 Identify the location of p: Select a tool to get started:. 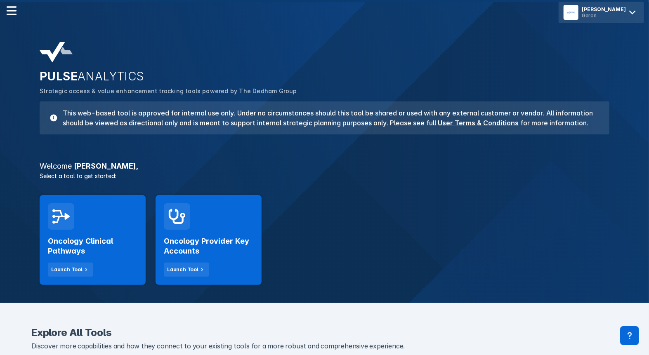
(324, 176).